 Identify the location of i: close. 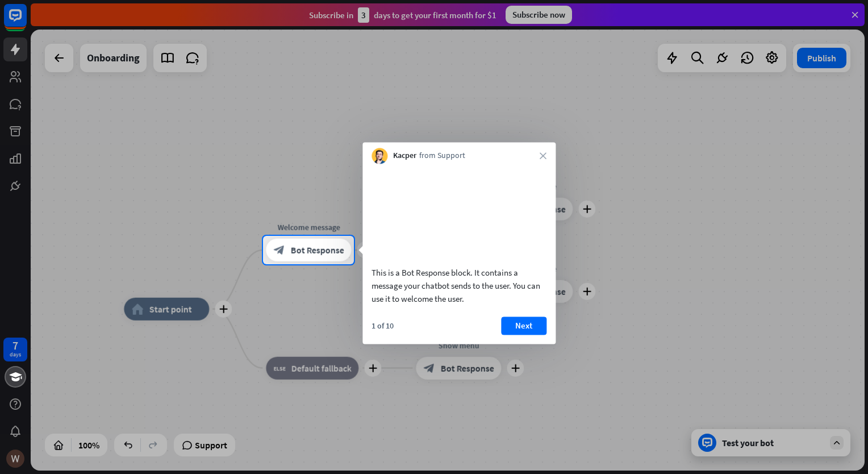
(543, 156).